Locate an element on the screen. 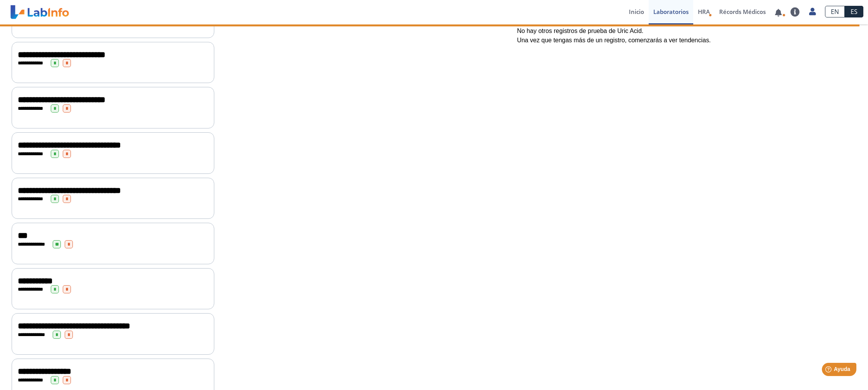 This screenshot has width=868, height=390. p: No hay otros registros de prueba de Uric Acid. Una vez que tengas más de un registro, comenzarás ... is located at coordinates (683, 35).